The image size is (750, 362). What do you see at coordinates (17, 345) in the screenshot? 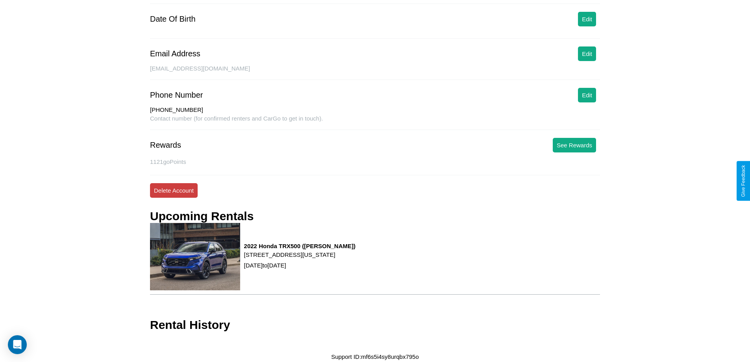
I see `div: Open Intercom Messenger` at bounding box center [17, 345].